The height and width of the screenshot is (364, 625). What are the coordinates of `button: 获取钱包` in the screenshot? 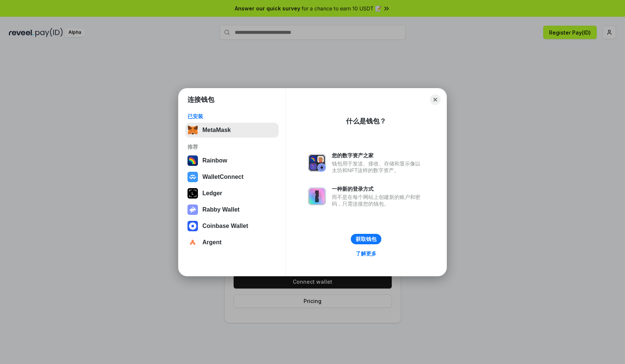 It's located at (366, 239).